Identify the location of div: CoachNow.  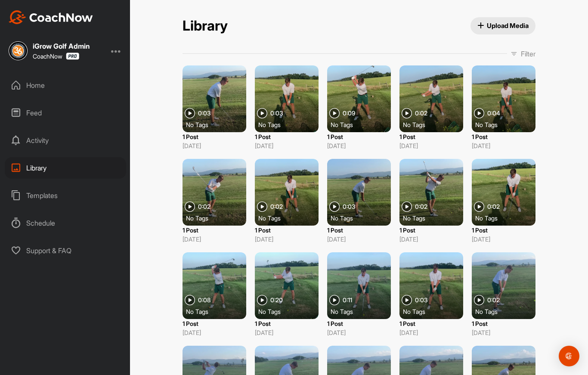
(56, 56).